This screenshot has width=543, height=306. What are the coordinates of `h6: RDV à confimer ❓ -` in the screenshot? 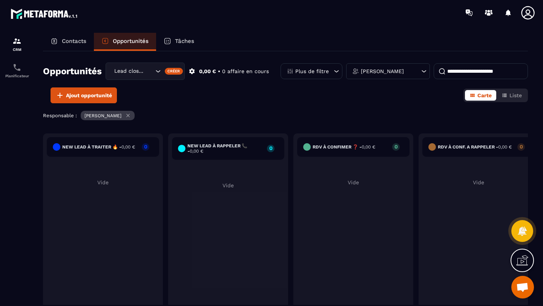 It's located at (344, 147).